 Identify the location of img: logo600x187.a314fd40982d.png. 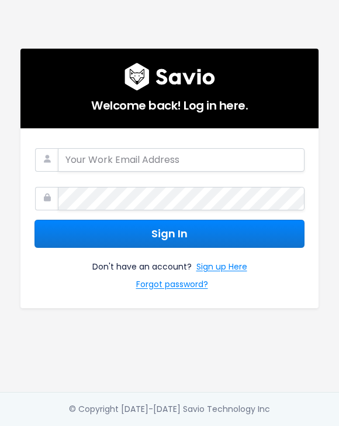
(170, 77).